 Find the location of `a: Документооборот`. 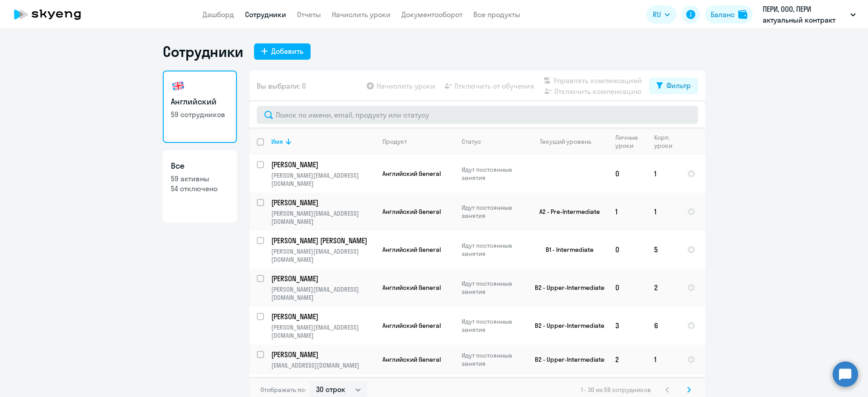

a: Документооборот is located at coordinates (431, 15).